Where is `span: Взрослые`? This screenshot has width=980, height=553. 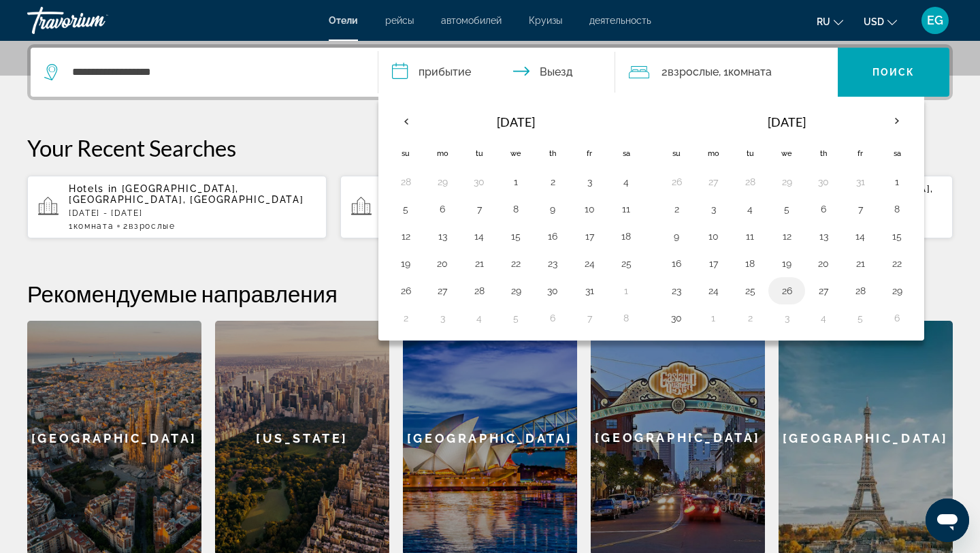 span: Взрослые is located at coordinates (152, 226).